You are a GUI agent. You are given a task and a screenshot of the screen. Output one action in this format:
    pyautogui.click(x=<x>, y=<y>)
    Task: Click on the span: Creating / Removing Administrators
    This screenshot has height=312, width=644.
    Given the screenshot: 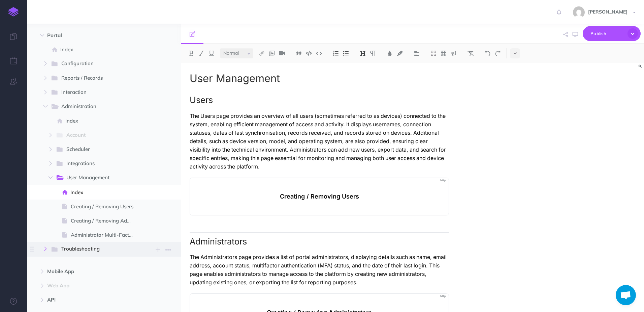 What is the action you would take?
    pyautogui.click(x=105, y=220)
    